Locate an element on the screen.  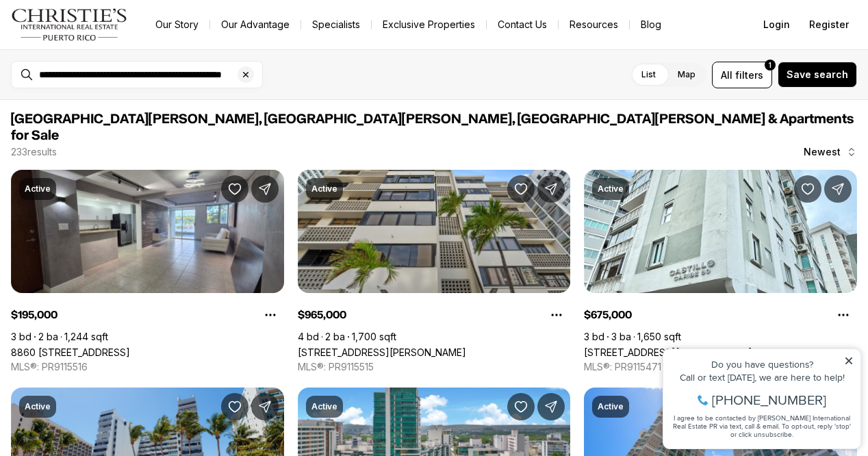
span: 1 is located at coordinates (770, 65).